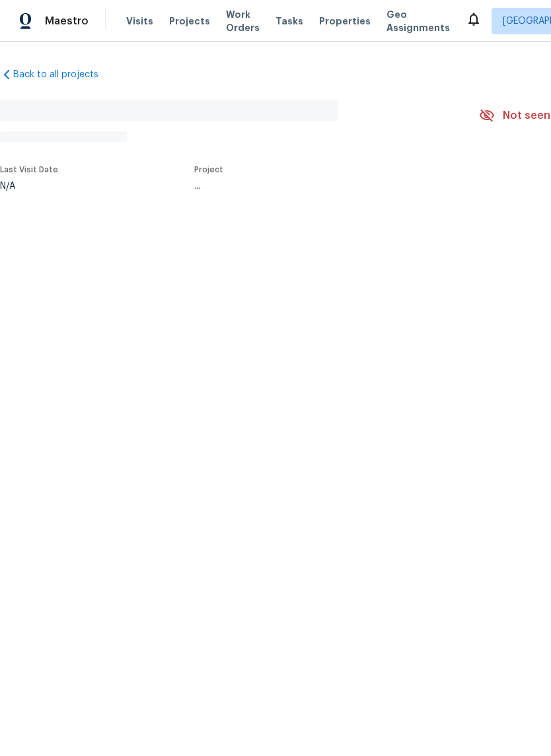  What do you see at coordinates (190, 21) in the screenshot?
I see `span: Projects` at bounding box center [190, 21].